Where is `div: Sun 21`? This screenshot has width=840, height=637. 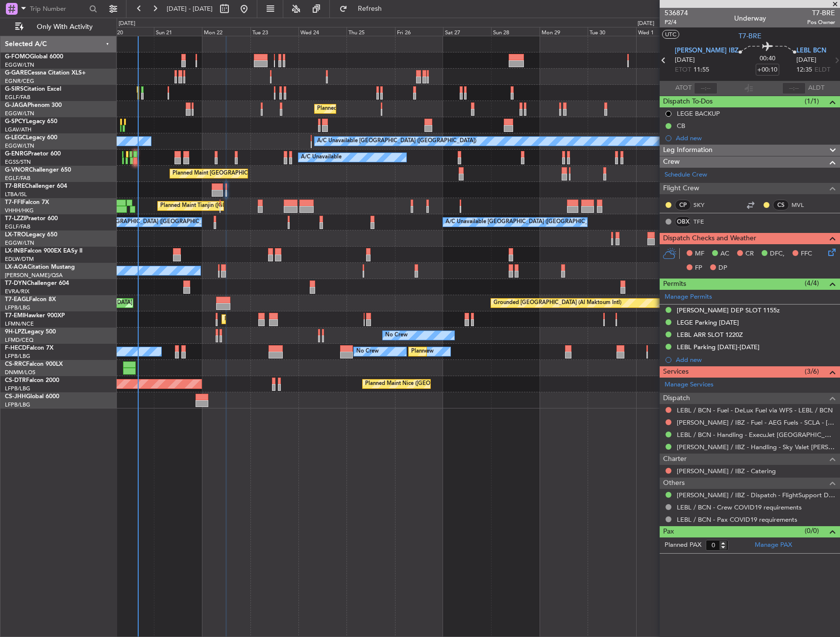
div: Sun 21 is located at coordinates (178, 31).